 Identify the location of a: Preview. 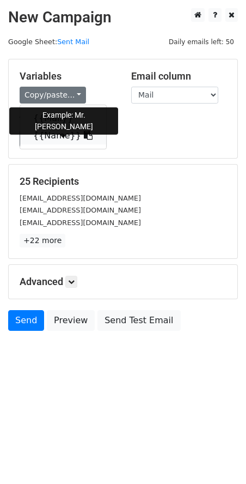
(71, 320).